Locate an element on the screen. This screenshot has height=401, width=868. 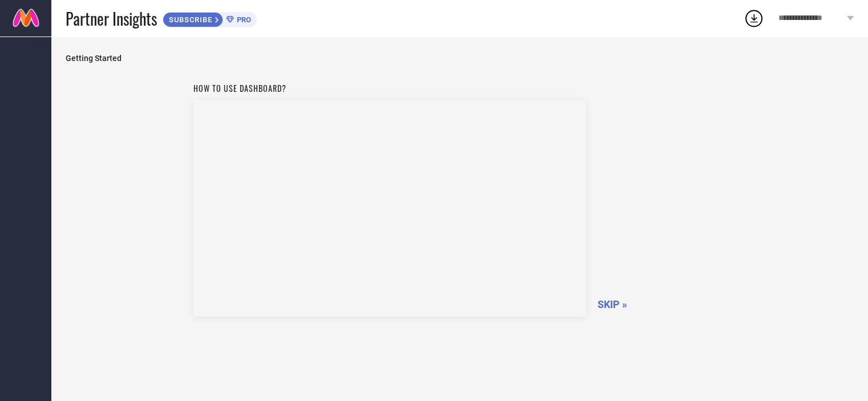
span: Getting Started is located at coordinates (459, 58).